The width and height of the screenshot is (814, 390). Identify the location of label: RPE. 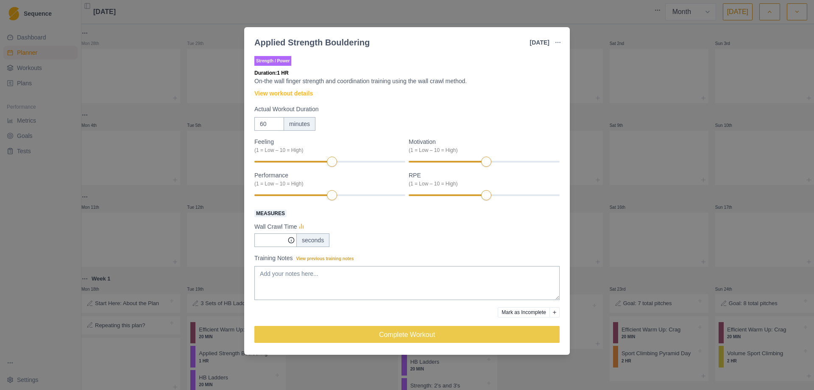
(482, 179).